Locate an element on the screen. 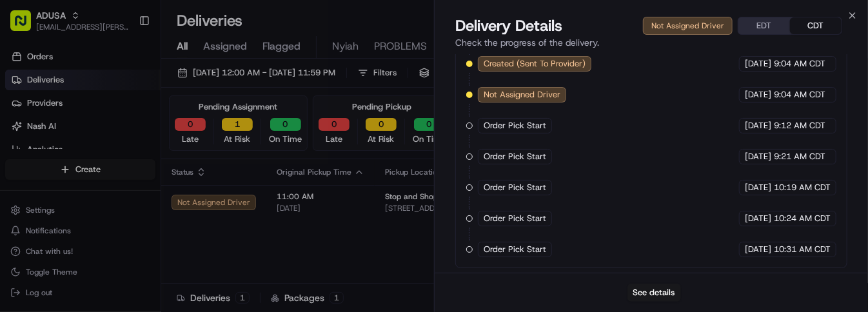  span: 9:21 AM CDT is located at coordinates (799, 156).